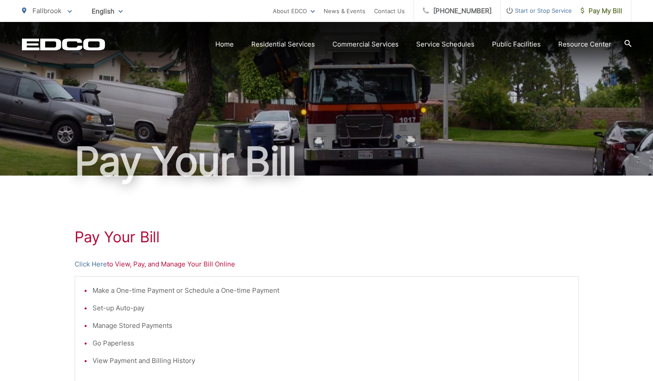 This screenshot has height=381, width=653. I want to click on a: Commercial Services, so click(365, 44).